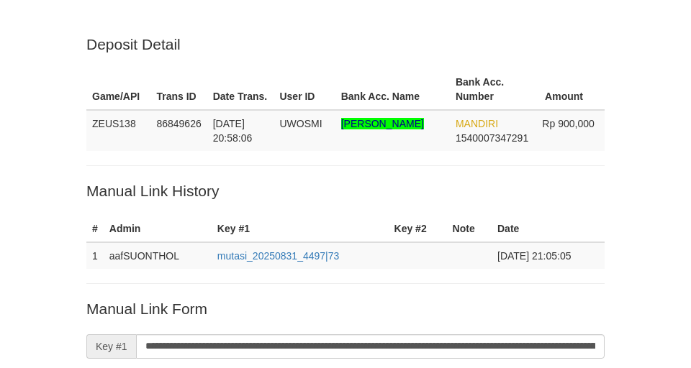 This screenshot has width=691, height=368. I want to click on span: MANDIRI, so click(476, 124).